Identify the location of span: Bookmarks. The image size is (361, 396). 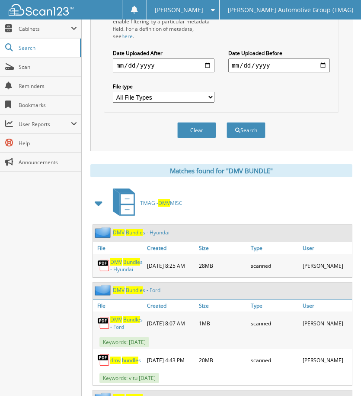
(48, 105).